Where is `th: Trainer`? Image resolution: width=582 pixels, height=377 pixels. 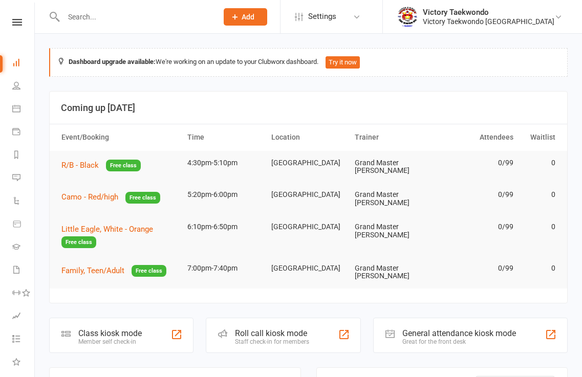
th: Trainer is located at coordinates (392, 137).